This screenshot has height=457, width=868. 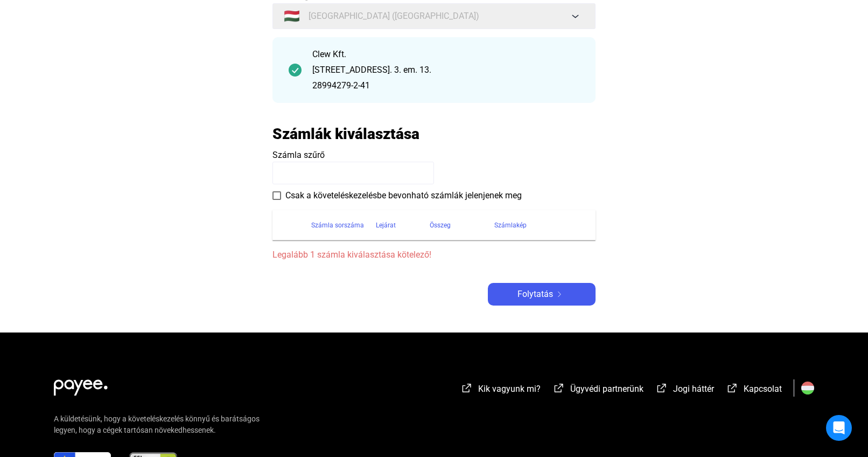 I want to click on a: external-link-whiteKapcsolat, so click(x=754, y=390).